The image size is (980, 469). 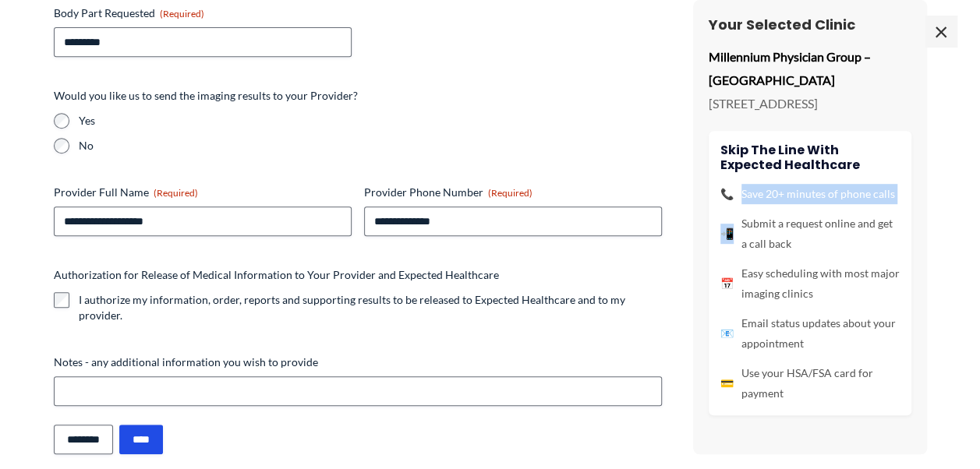 What do you see at coordinates (811, 384) in the screenshot?
I see `li: Use your HSA/FSA card for payment` at bounding box center [811, 384].